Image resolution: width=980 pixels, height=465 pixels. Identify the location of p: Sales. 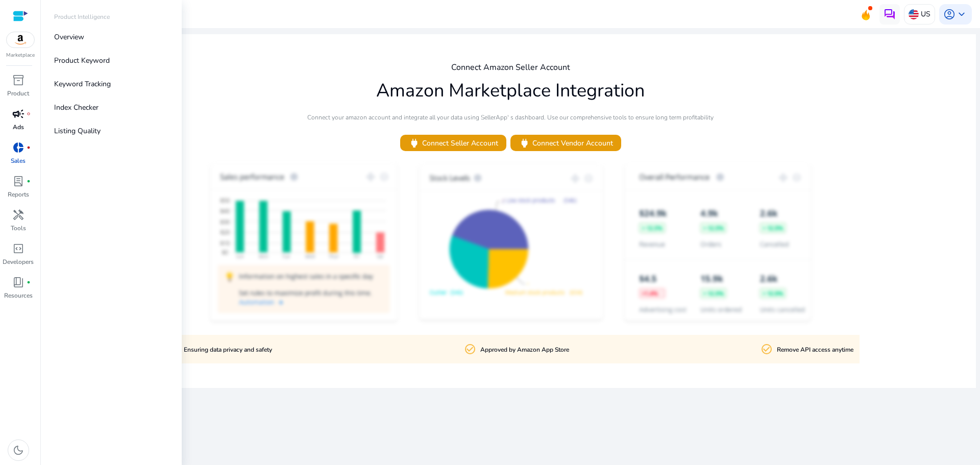
(18, 161).